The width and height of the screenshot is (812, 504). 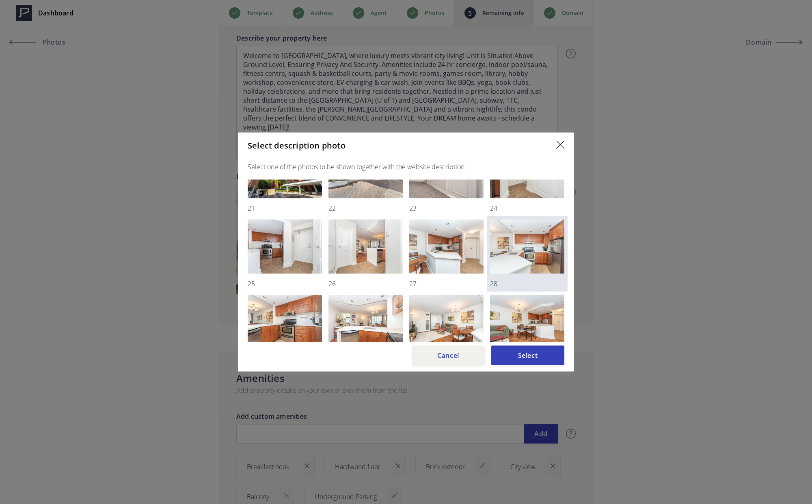 What do you see at coordinates (527, 284) in the screenshot?
I see `p: 28` at bounding box center [527, 284].